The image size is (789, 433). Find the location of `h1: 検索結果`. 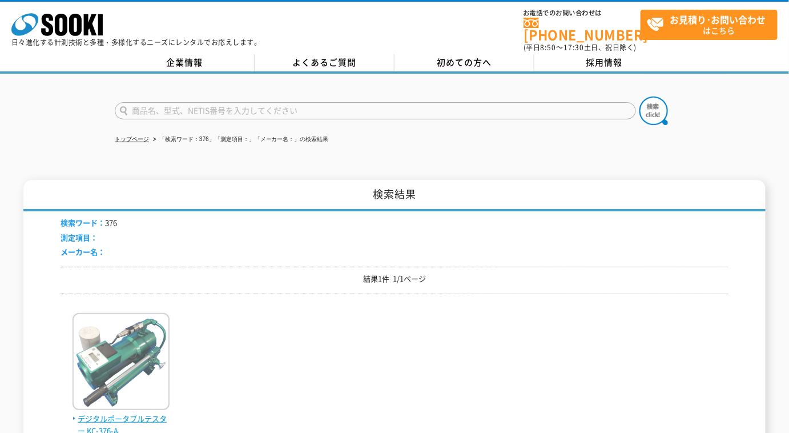

h1: 検索結果 is located at coordinates (394, 195).